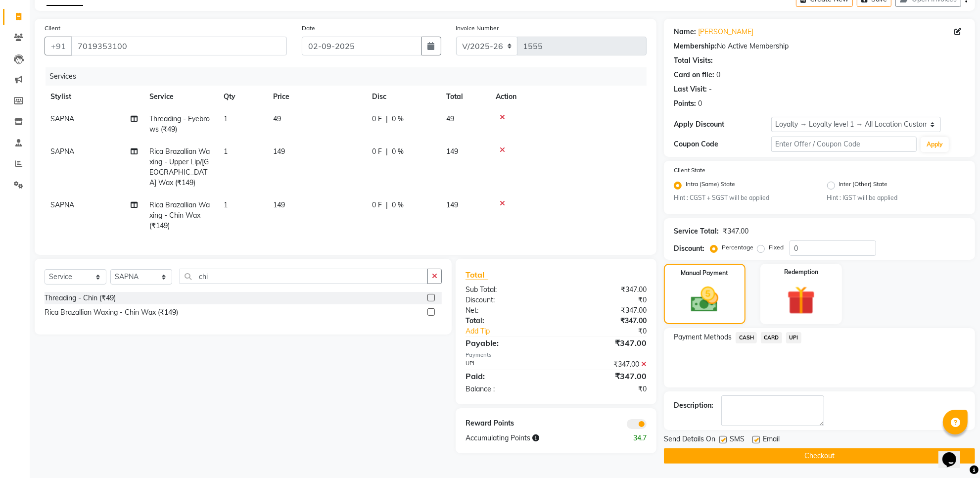 This screenshot has width=980, height=478. Describe the element at coordinates (403, 96) in the screenshot. I see `th: Disc` at that location.